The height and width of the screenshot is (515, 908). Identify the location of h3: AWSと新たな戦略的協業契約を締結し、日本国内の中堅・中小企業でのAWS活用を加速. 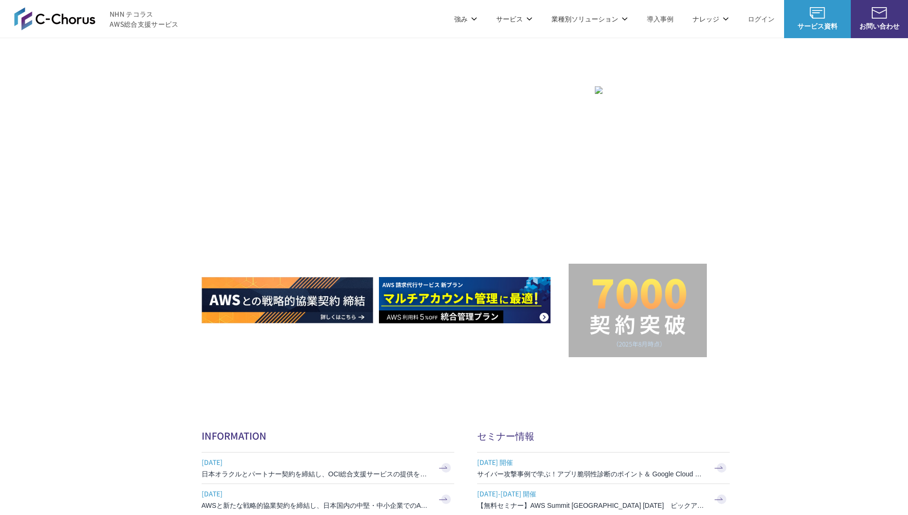
(316, 505).